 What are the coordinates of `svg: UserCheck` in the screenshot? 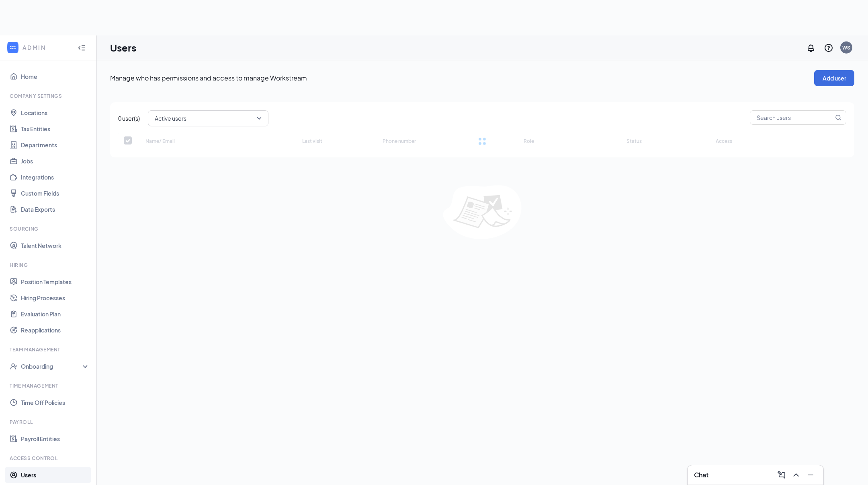 It's located at (14, 366).